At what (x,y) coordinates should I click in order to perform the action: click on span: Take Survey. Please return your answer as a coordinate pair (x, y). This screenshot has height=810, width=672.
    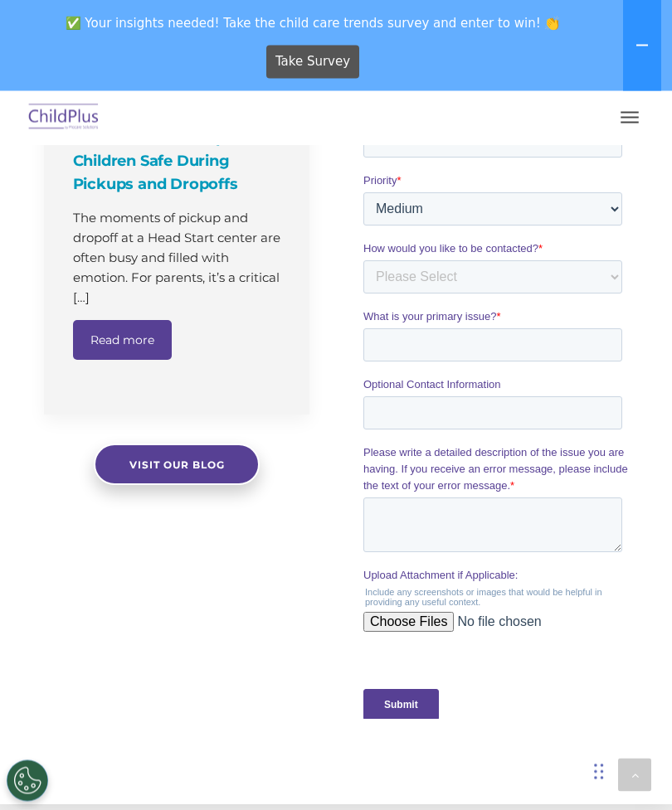
    Looking at the image, I should click on (313, 61).